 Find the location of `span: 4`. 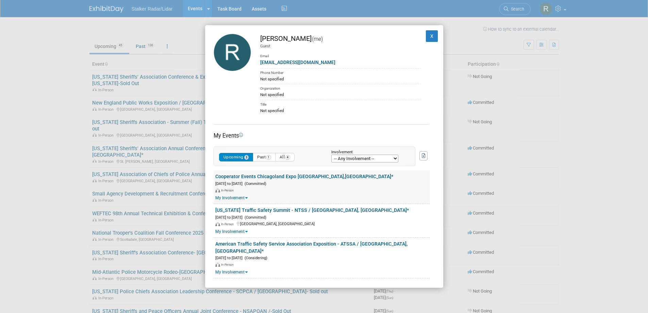

span: 4 is located at coordinates (288, 157).